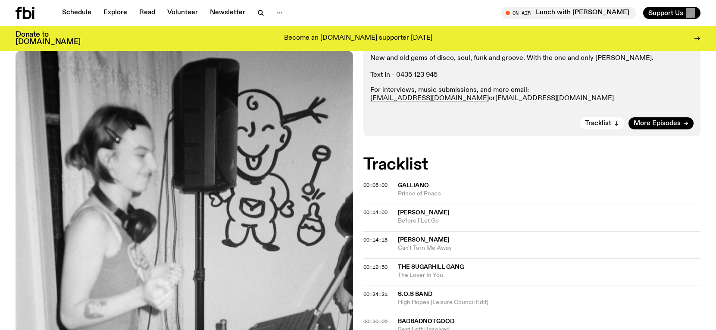 The image size is (716, 330). I want to click on span: Galliano, so click(414, 185).